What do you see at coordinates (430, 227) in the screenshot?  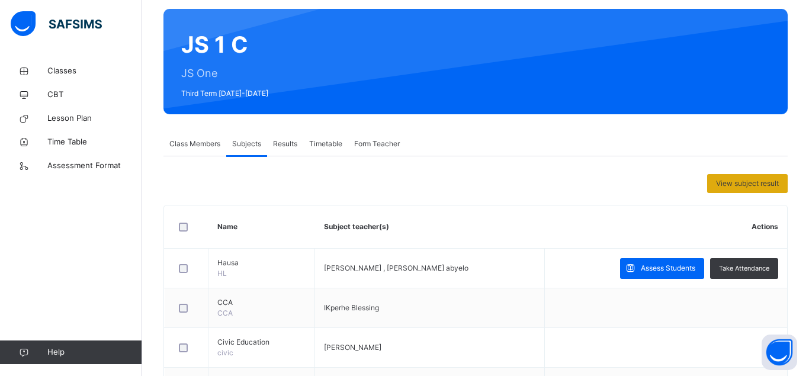 I see `th: Subject teacher(s)` at bounding box center [430, 227].